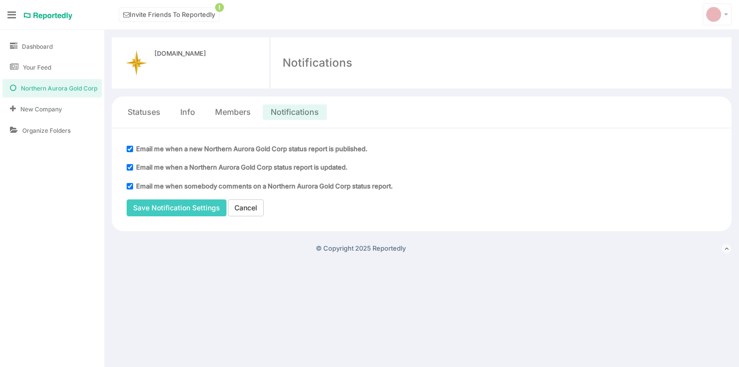 The width and height of the screenshot is (739, 367). I want to click on label: Email me when somebody comments on a Northern Aurora Gold Corp status report., so click(264, 186).